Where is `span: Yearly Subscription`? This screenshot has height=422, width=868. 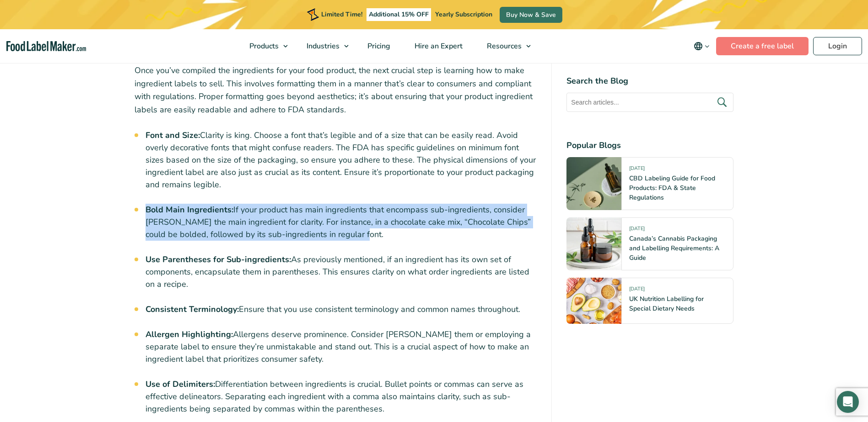
span: Yearly Subscription is located at coordinates (463, 14).